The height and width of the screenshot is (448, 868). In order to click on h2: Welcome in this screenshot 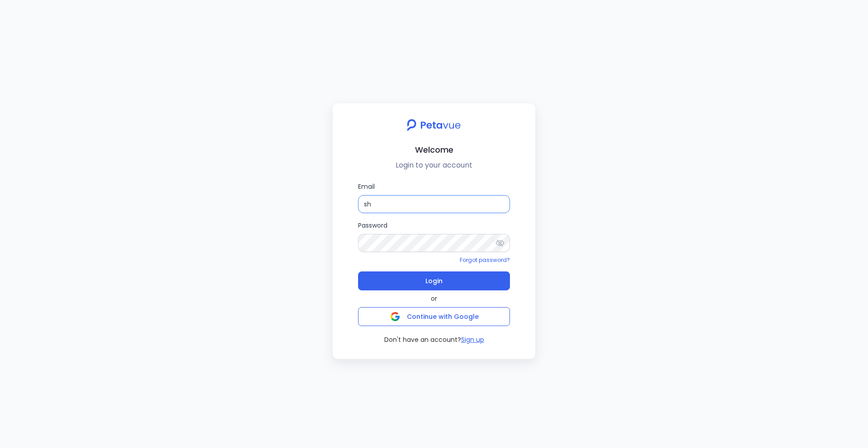, I will do `click(434, 150)`.